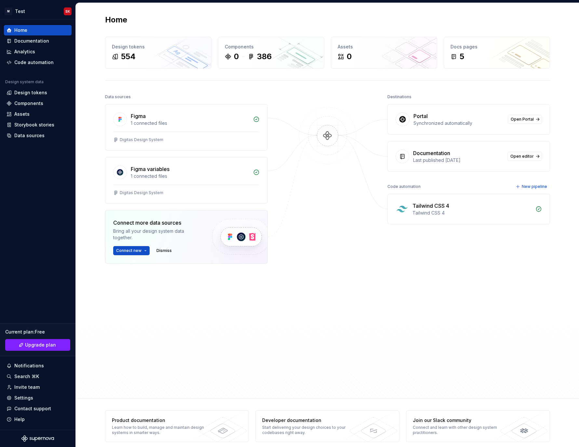 The image size is (579, 447). Describe the element at coordinates (38, 398) in the screenshot. I see `a: Settings` at that location.